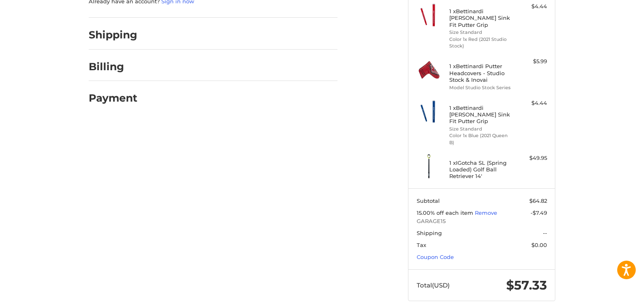 The image size is (644, 304). Describe the element at coordinates (445, 212) in the screenshot. I see `span: 15.00% off each item` at that location.